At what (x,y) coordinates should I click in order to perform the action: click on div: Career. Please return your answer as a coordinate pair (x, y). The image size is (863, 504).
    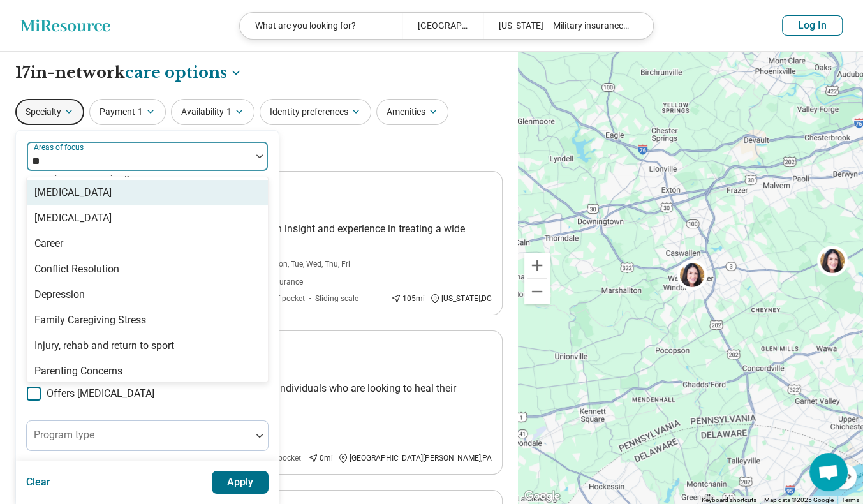
    Looking at the image, I should click on (49, 243).